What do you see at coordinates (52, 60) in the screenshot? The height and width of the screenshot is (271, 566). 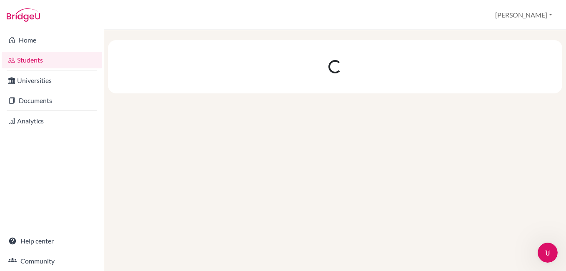 I see `a: Students` at bounding box center [52, 60].